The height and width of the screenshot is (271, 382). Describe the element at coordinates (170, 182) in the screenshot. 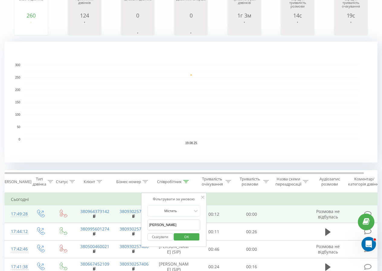

I see `div: Співробітник` at that location.